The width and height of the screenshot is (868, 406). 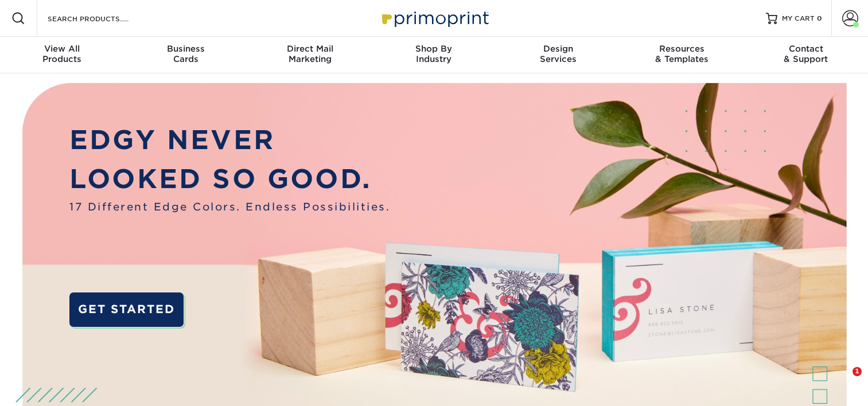 I want to click on div: & Support, so click(x=806, y=54).